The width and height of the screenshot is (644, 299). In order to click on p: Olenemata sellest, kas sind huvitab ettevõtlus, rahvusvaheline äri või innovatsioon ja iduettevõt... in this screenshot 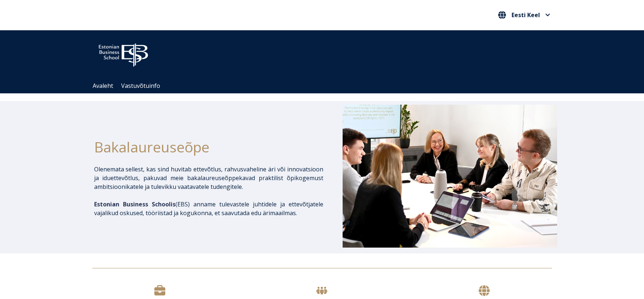, I will do `click(208, 178)`.